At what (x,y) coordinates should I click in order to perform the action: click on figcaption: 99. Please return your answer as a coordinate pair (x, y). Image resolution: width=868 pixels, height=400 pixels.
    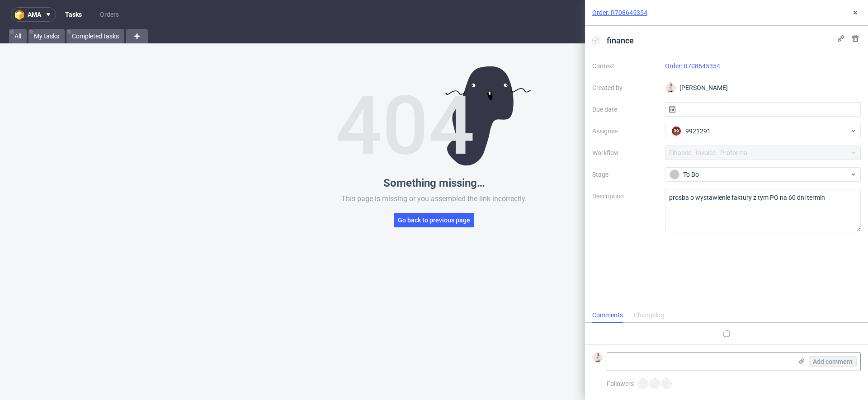
    Looking at the image, I should click on (676, 131).